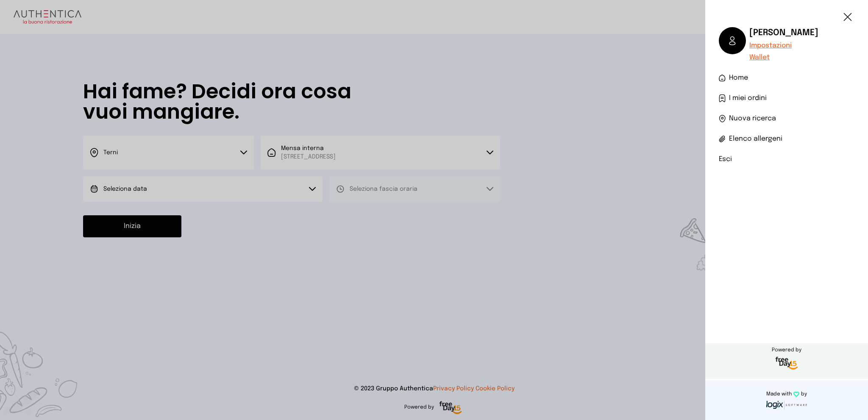 The height and width of the screenshot is (420, 868). I want to click on span: Impostazioni, so click(784, 46).